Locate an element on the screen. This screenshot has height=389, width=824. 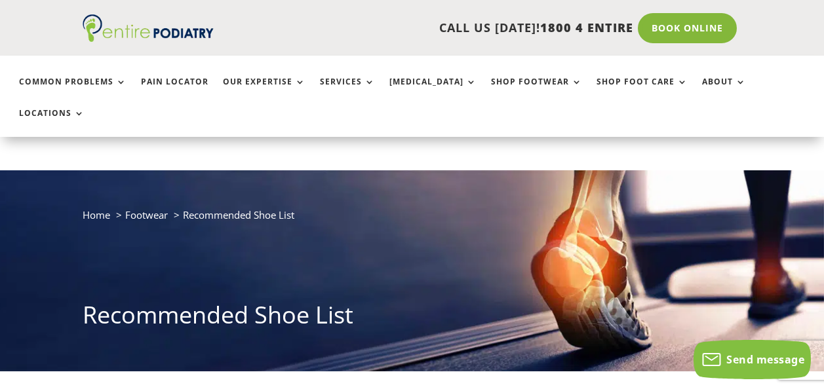
a: Footwear is located at coordinates (146, 215).